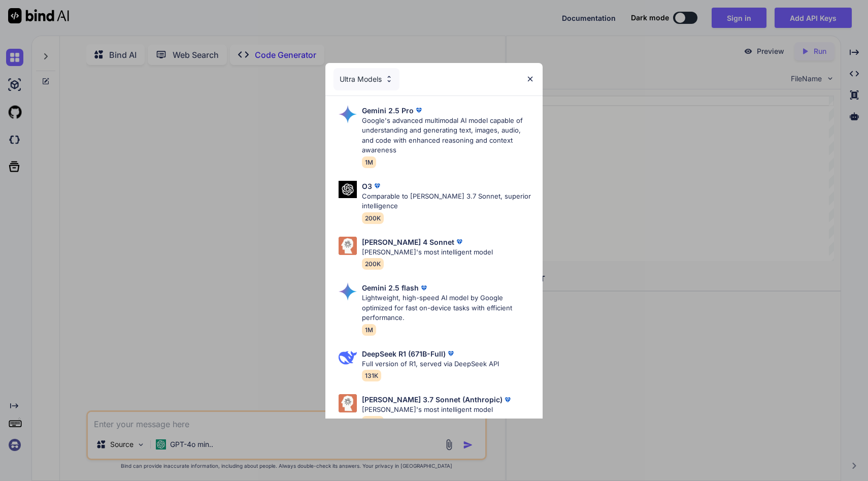  What do you see at coordinates (390, 288) in the screenshot?
I see `p: Gemini 2.5 flash` at bounding box center [390, 288].